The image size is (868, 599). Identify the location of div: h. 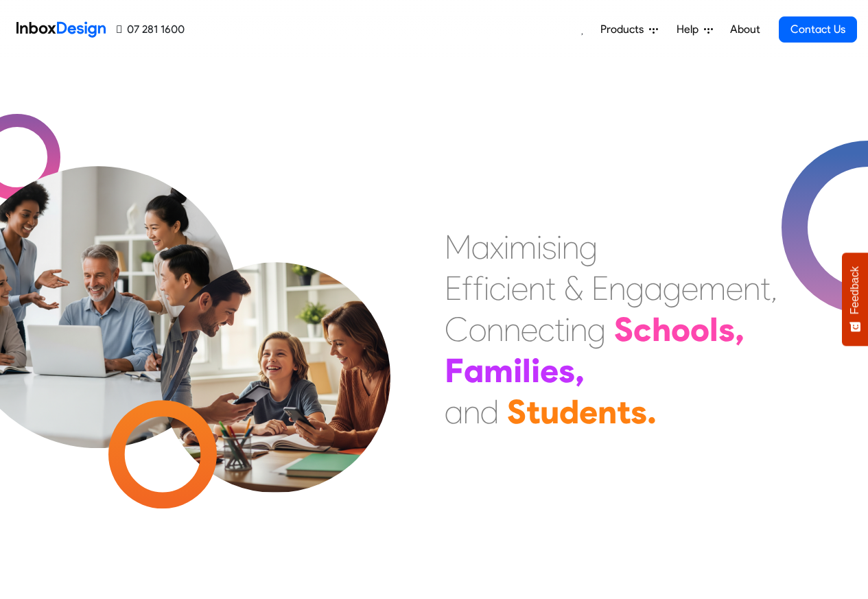
(662, 329).